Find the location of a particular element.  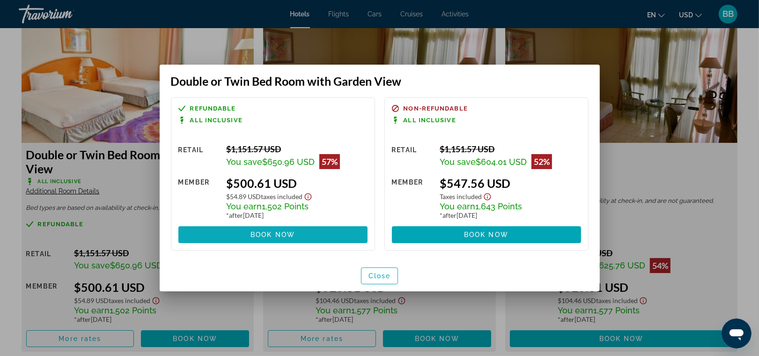

div: 52% is located at coordinates (541, 161).